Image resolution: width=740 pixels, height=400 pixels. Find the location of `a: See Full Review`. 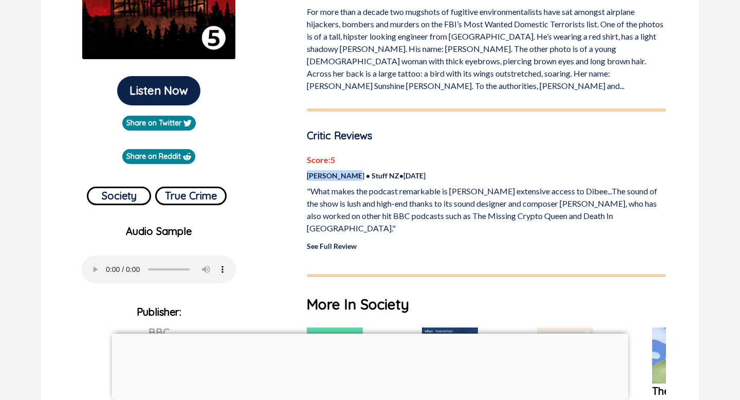

a: See Full Review is located at coordinates (331, 246).